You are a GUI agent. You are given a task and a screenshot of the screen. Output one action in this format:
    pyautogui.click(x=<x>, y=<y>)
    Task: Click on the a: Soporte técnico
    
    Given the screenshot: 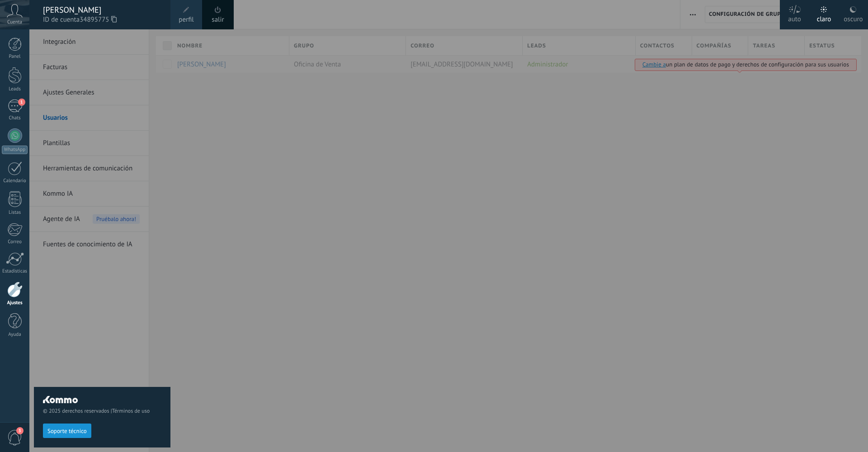 What is the action you would take?
    pyautogui.click(x=67, y=430)
    